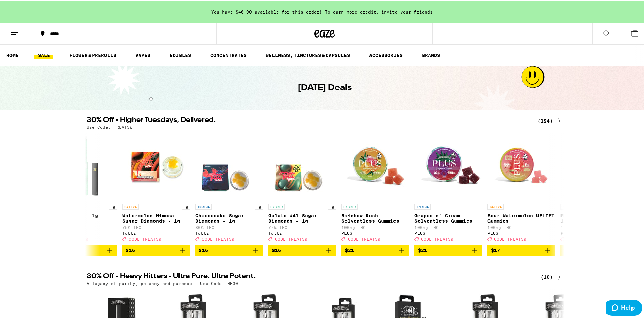 The height and width of the screenshot is (319, 644). Describe the element at coordinates (550, 119) in the screenshot. I see `a: (124)` at that location.